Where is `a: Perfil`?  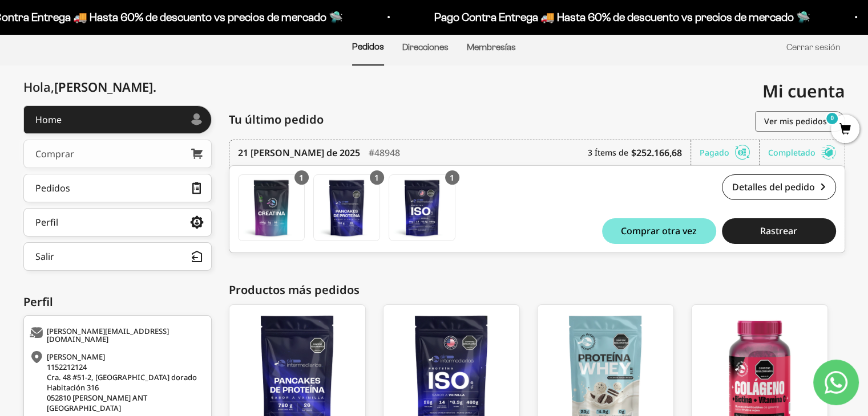 a: Perfil is located at coordinates (118, 222).